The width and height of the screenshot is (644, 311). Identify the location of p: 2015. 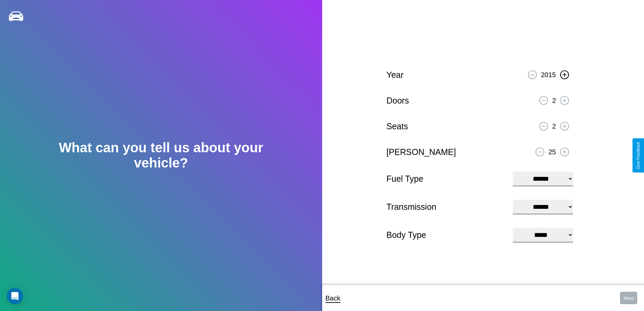
(548, 75).